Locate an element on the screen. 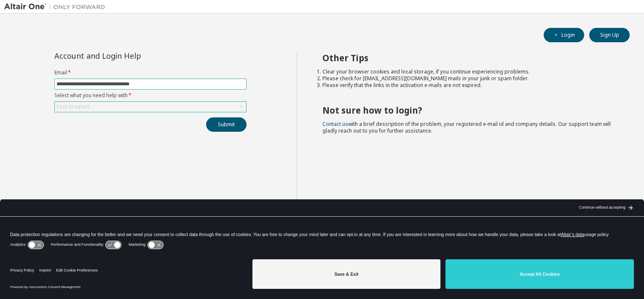 The image size is (644, 299). img: Altair One is located at coordinates (57, 7).